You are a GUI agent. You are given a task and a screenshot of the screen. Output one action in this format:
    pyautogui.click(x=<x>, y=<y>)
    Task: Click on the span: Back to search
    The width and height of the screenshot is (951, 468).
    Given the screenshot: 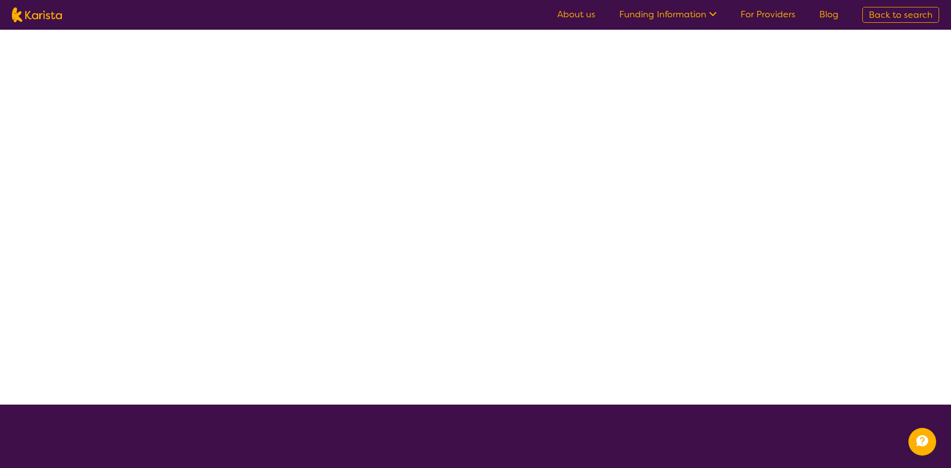 What is the action you would take?
    pyautogui.click(x=901, y=15)
    